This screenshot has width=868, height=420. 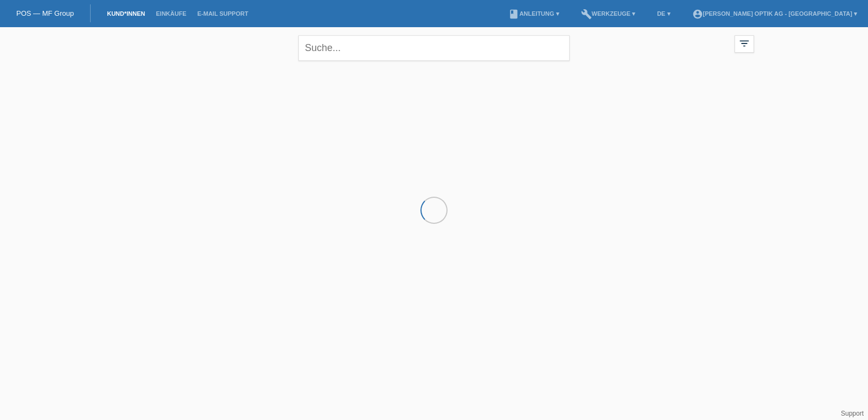 What do you see at coordinates (126, 13) in the screenshot?
I see `a: Kund*innen` at bounding box center [126, 13].